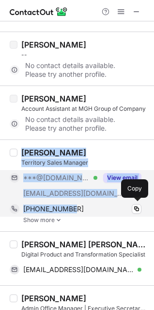 The height and width of the screenshot is (310, 154). What do you see at coordinates (122, 178) in the screenshot?
I see `button: Reveal Button` at bounding box center [122, 178].